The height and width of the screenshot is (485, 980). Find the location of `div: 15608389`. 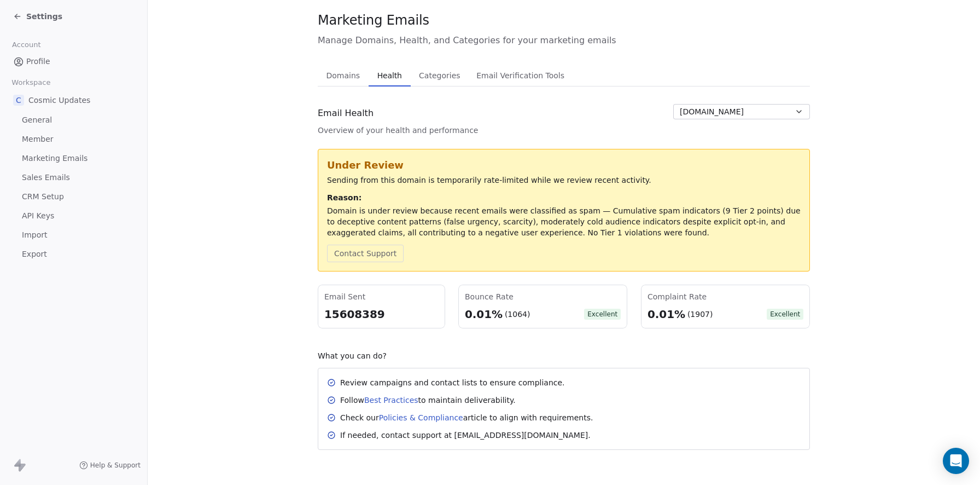

div: 15608389 is located at coordinates (381, 314).